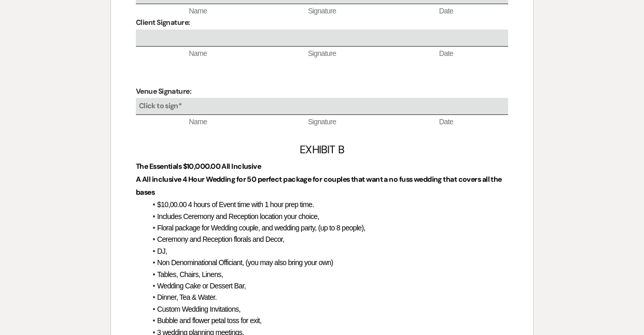 This screenshot has height=335, width=644. Describe the element at coordinates (198, 310) in the screenshot. I see `span: Custom Wedding Invitations,` at that location.